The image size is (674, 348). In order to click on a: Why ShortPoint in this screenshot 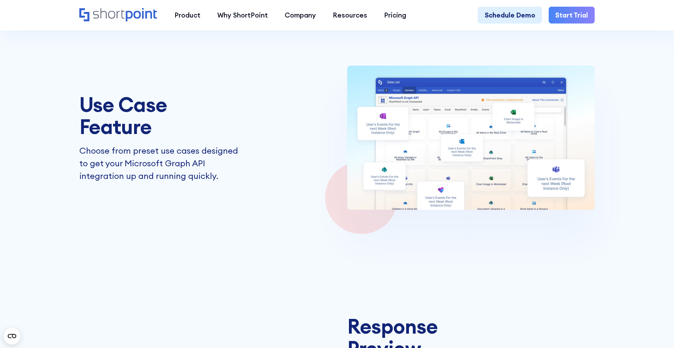, I will do `click(243, 15)`.